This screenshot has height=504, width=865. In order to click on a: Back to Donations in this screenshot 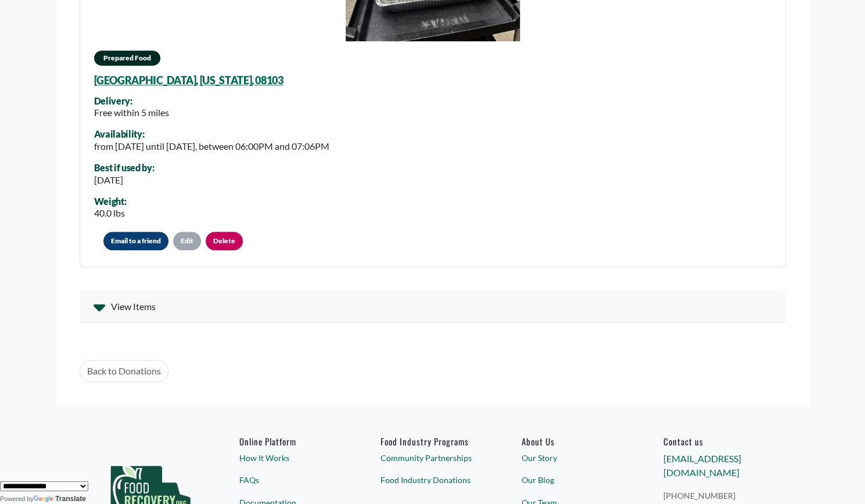, I will do `click(123, 371)`.